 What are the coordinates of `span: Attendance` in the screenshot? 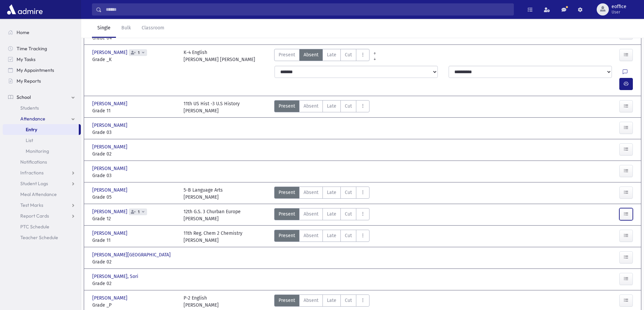 It's located at (33, 119).